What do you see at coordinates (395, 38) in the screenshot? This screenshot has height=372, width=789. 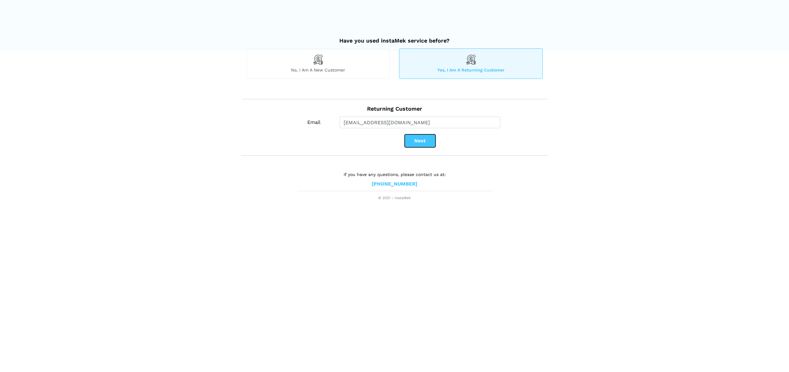 I see `h2: Have you used instaMek service before?` at bounding box center [395, 38].